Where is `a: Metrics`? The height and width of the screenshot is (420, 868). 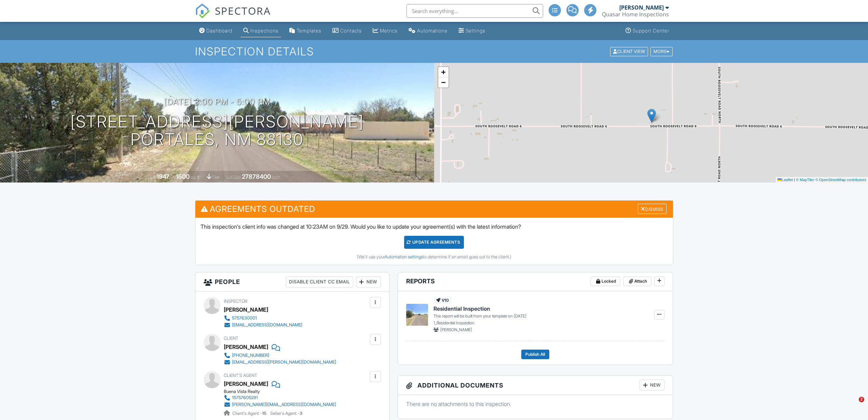 a: Metrics is located at coordinates (385, 31).